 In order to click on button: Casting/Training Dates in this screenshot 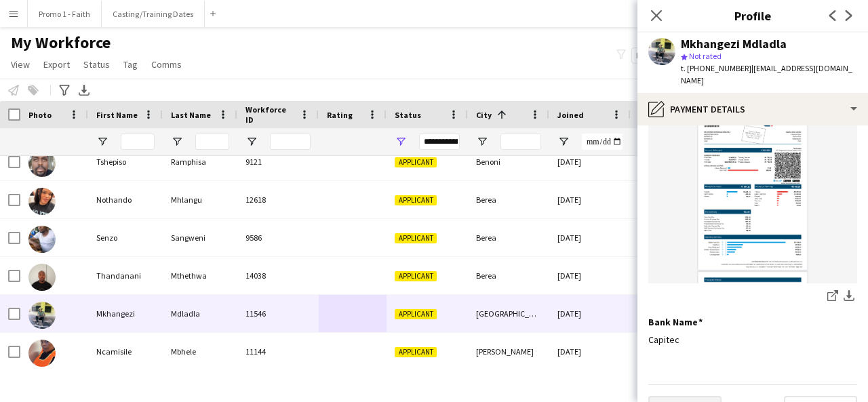, I will do `click(153, 14)`.